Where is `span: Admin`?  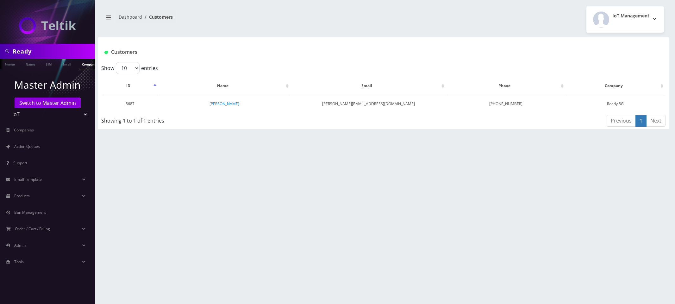 span: Admin is located at coordinates (20, 245).